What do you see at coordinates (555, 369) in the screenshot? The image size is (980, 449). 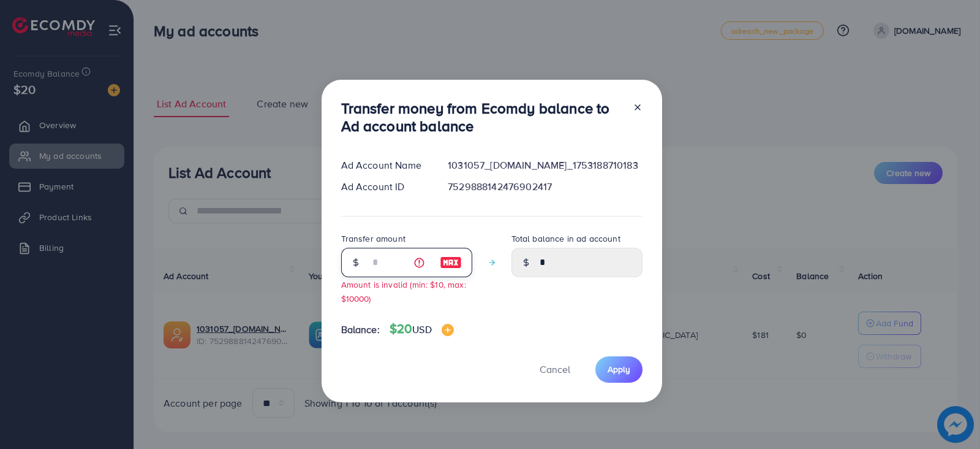 I see `span: Cancel` at bounding box center [555, 369].